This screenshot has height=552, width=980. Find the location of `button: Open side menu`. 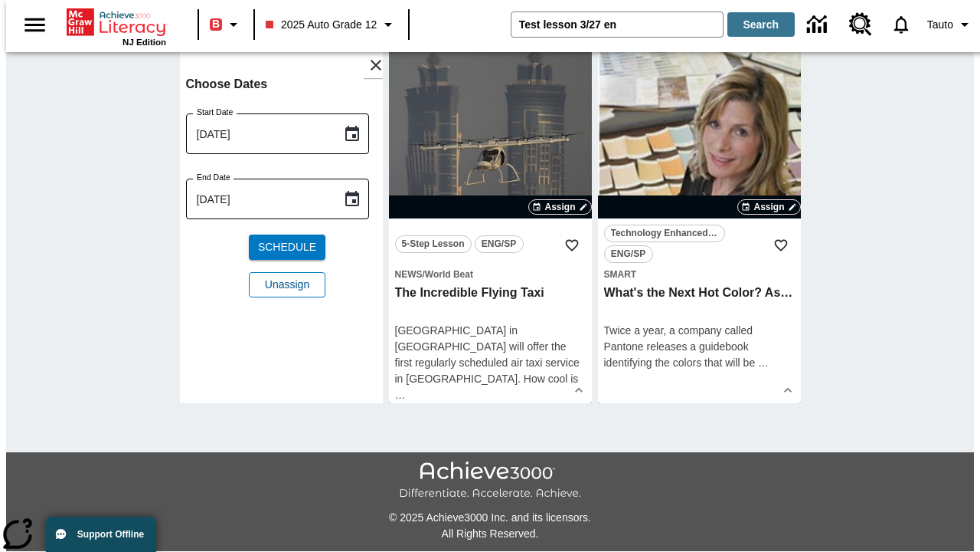

button: Open side menu is located at coordinates (34, 24).